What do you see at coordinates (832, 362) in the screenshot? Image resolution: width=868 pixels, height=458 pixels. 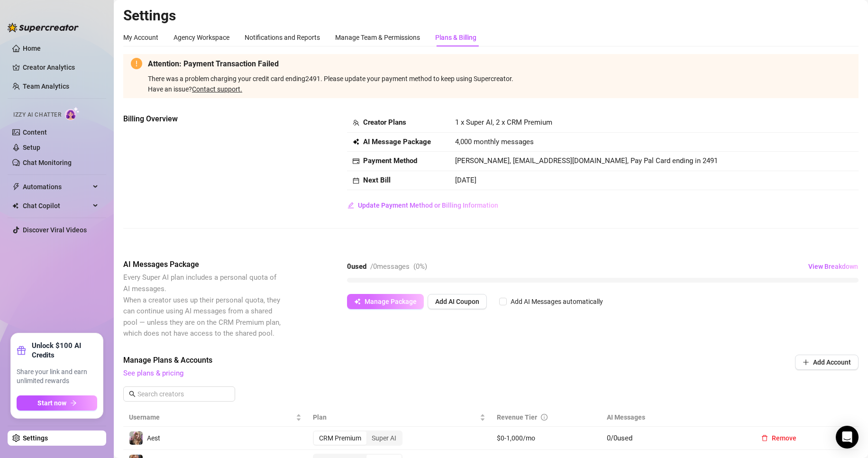 I see `span: Add Account` at bounding box center [832, 362].